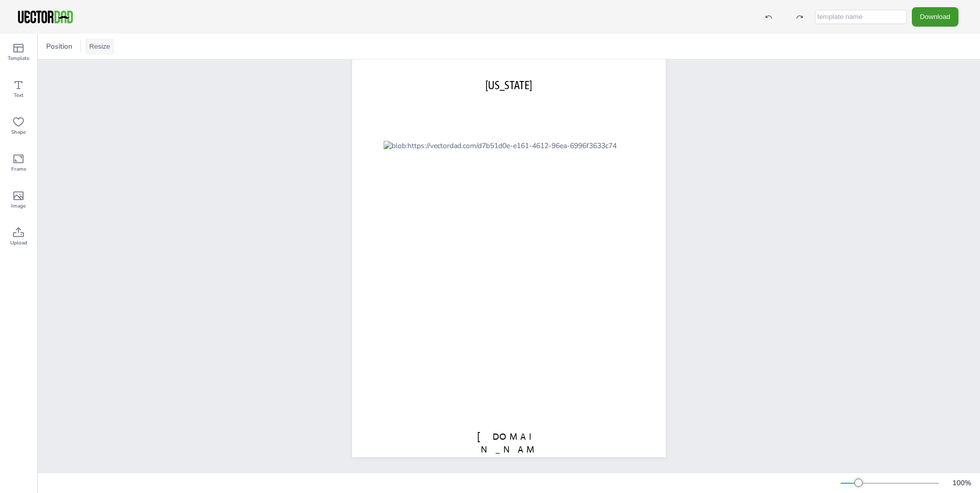 The width and height of the screenshot is (980, 493). I want to click on span: Shape, so click(19, 132).